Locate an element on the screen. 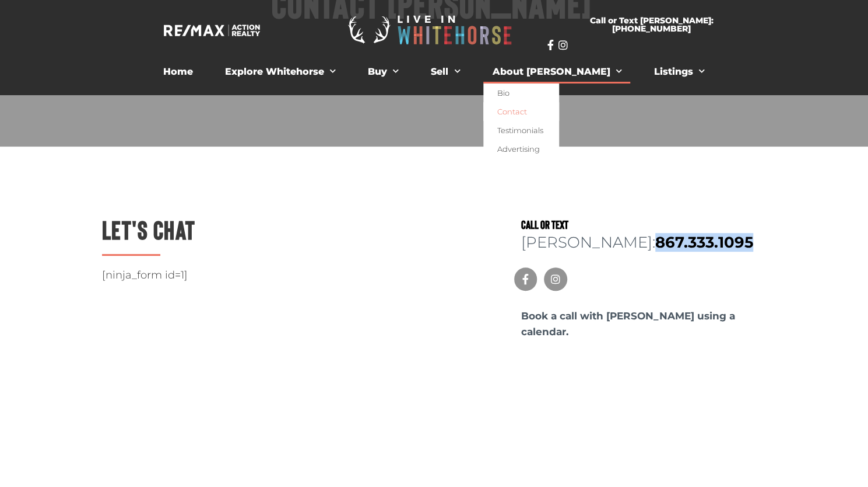 This screenshot has height=487, width=868. a: Contact is located at coordinates (521, 112).